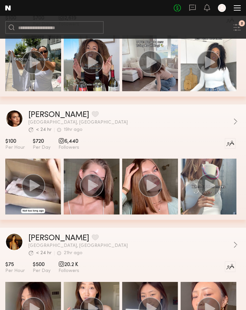  What do you see at coordinates (15, 141) in the screenshot?
I see `span: $100` at bounding box center [15, 141].